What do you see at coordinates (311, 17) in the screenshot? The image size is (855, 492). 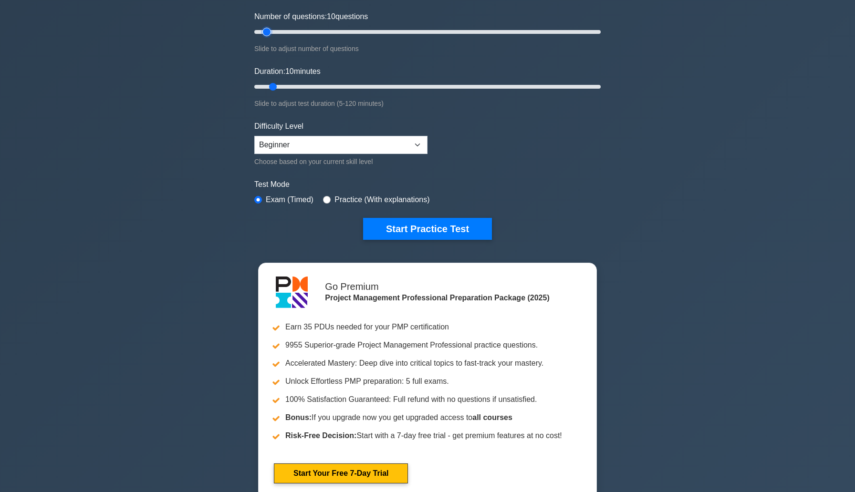 I see `label: Number of questions: questions` at bounding box center [311, 17].